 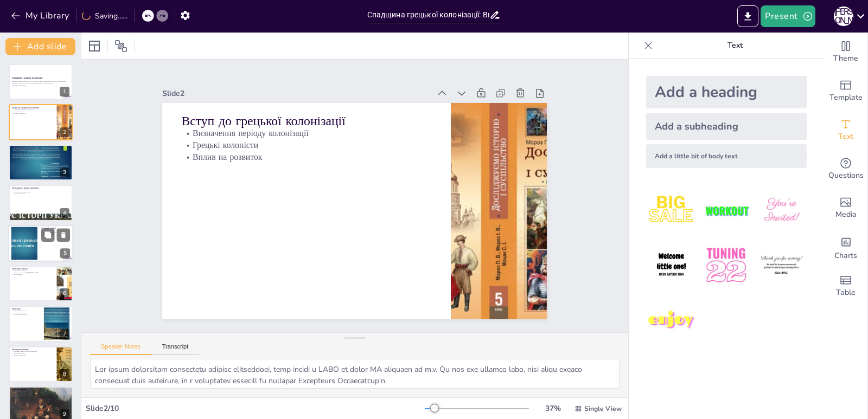 What do you see at coordinates (41, 194) in the screenshot?
I see `p: Монархічна модель` at bounding box center [41, 194].